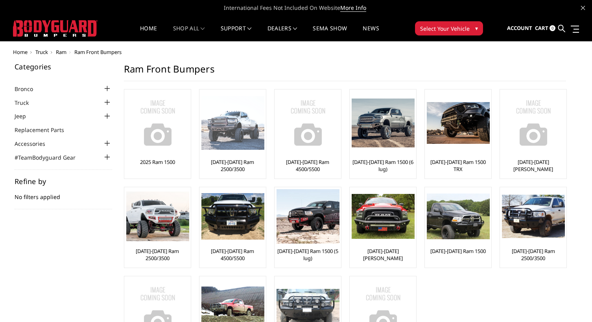 Image resolution: width=592 pixels, height=322 pixels. Describe the element at coordinates (542, 28) in the screenshot. I see `span: Cart` at that location.